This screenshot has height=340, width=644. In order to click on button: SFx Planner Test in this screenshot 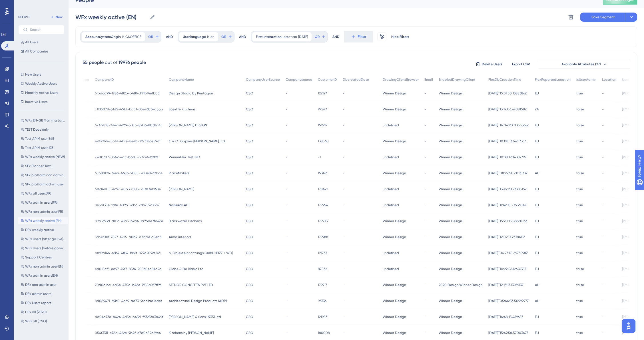, I will do `click(43, 166)`.